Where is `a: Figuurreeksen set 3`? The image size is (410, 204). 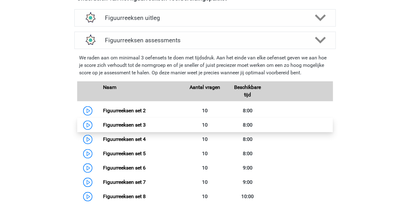 a: Figuurreeksen set 3 is located at coordinates (124, 125).